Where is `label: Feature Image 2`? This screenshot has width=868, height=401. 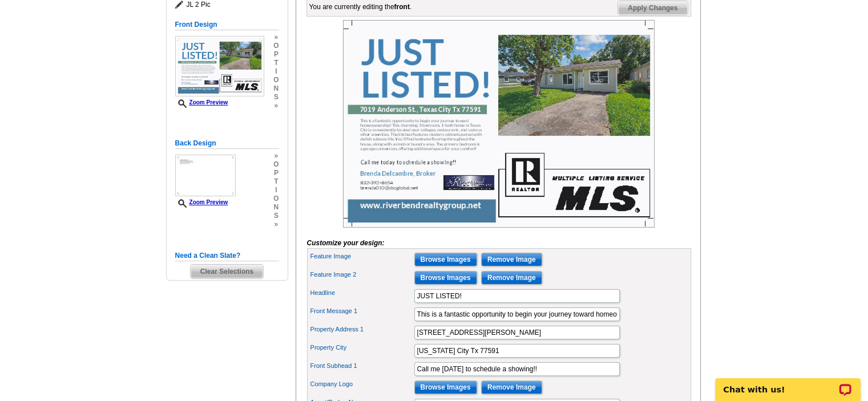
label: Feature Image 2 is located at coordinates (361, 274).